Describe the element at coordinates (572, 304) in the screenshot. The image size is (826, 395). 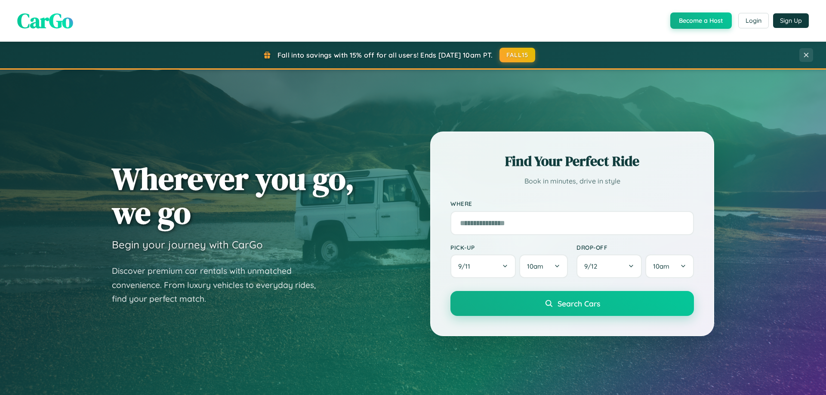
I see `button: Search Cars` at that location.